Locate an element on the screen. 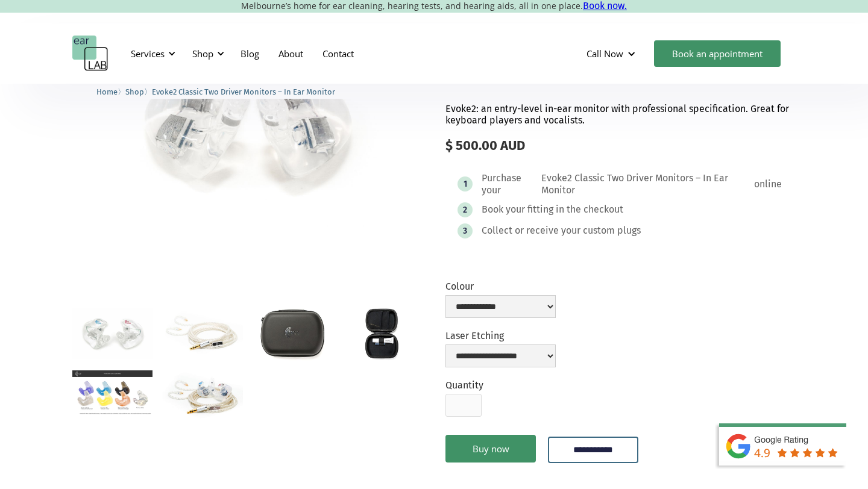 The image size is (868, 489). div: Collect or receive your custom plugs is located at coordinates (561, 231).